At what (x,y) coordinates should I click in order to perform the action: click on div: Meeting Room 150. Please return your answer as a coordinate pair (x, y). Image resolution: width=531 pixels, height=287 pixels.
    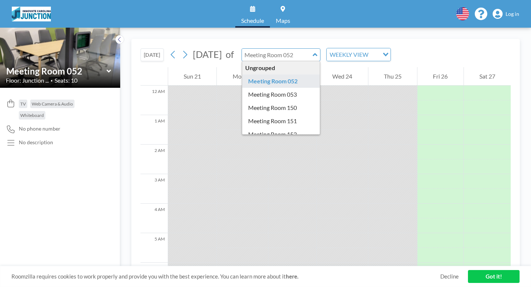
    Looking at the image, I should click on (281, 108).